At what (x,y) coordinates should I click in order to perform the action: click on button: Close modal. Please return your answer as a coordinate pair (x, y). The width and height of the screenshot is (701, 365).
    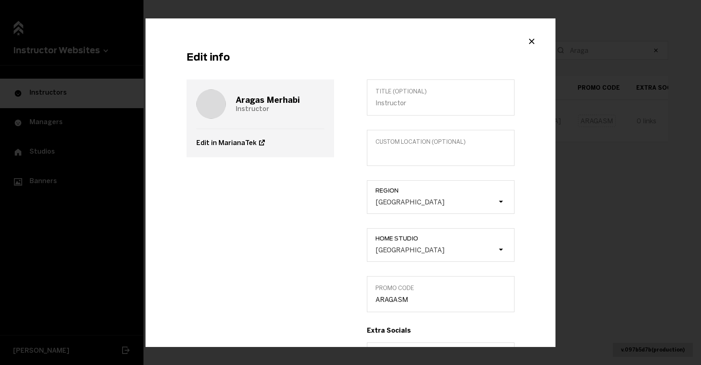
    Looking at the image, I should click on (532, 41).